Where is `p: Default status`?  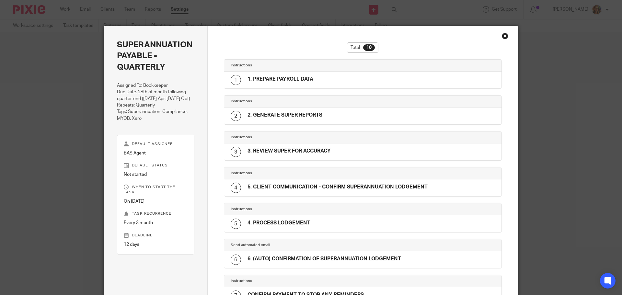
p: Default status is located at coordinates (156, 166).